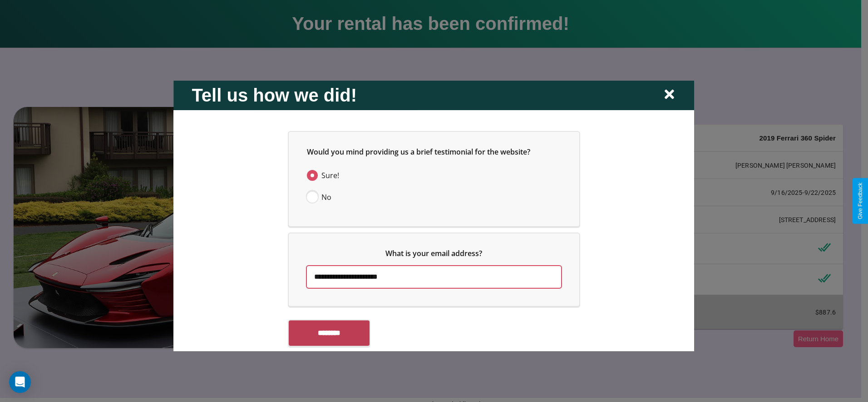 Image resolution: width=868 pixels, height=402 pixels. Describe the element at coordinates (20, 383) in the screenshot. I see `div: Open Intercom Messenger` at that location.